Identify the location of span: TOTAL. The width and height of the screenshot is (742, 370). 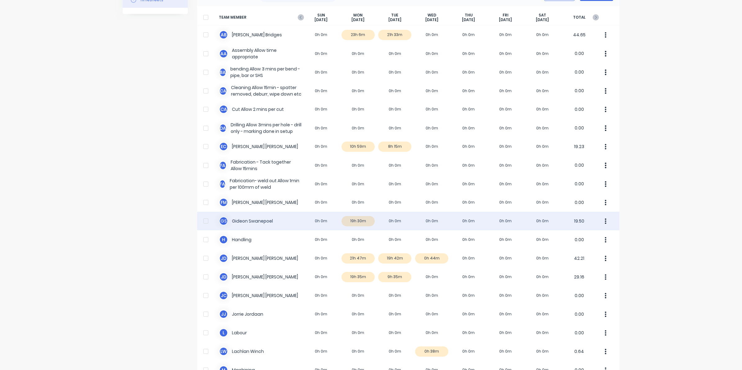
(579, 17).